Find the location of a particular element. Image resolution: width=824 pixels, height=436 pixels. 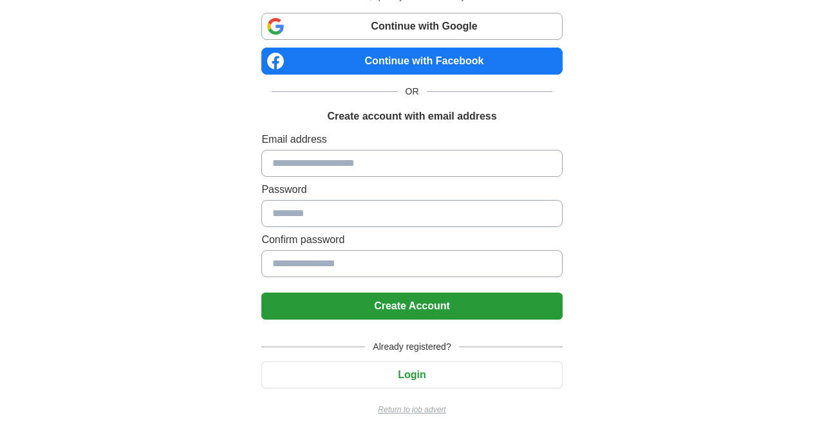

p: Return to job advert is located at coordinates (411, 410).